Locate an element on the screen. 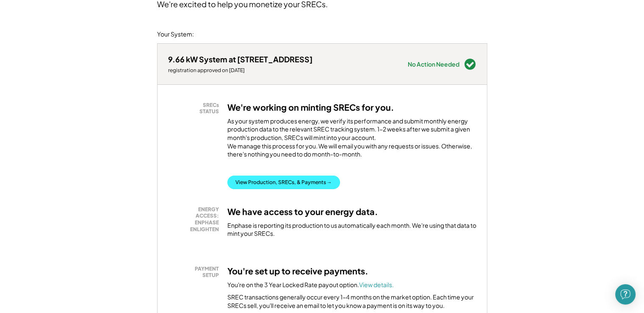 The width and height of the screenshot is (644, 313). font: View details. is located at coordinates (376, 284).